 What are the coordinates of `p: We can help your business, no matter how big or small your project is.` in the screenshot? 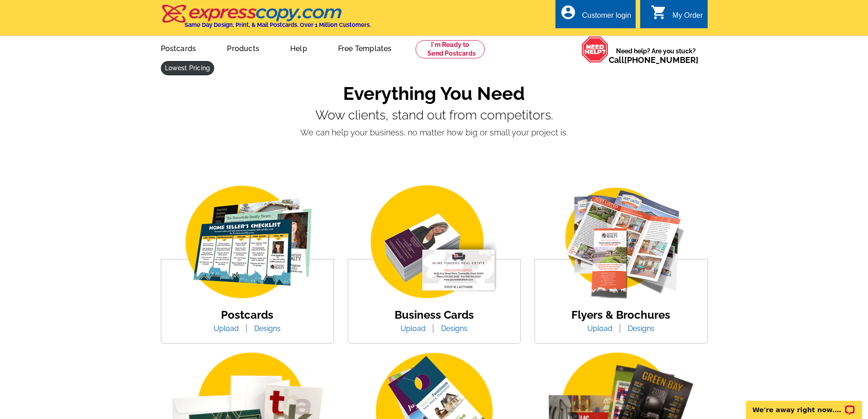 It's located at (434, 132).